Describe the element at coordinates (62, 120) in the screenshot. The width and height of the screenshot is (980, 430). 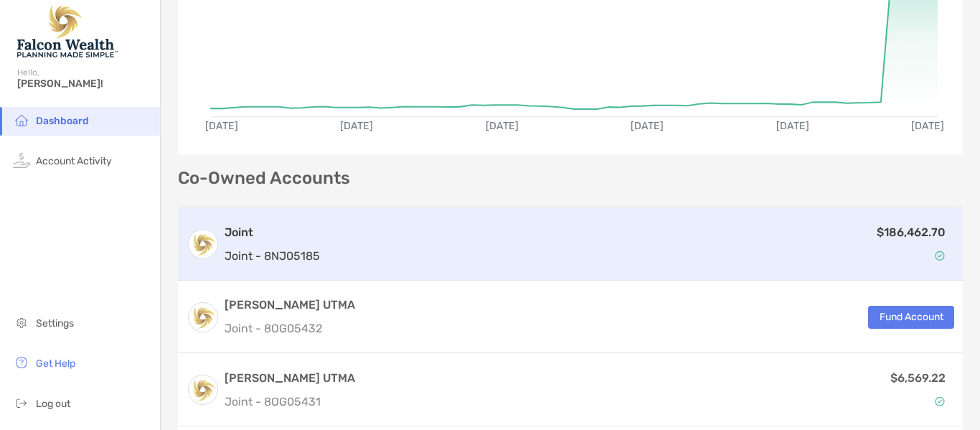
I see `span: Dashboard` at that location.